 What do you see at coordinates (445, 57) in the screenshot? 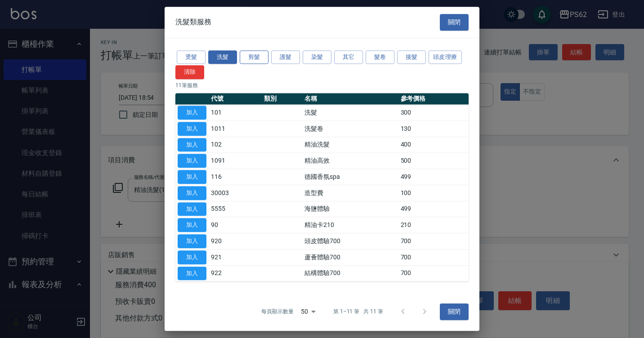
I see `button: 頭皮理療` at bounding box center [445, 57].